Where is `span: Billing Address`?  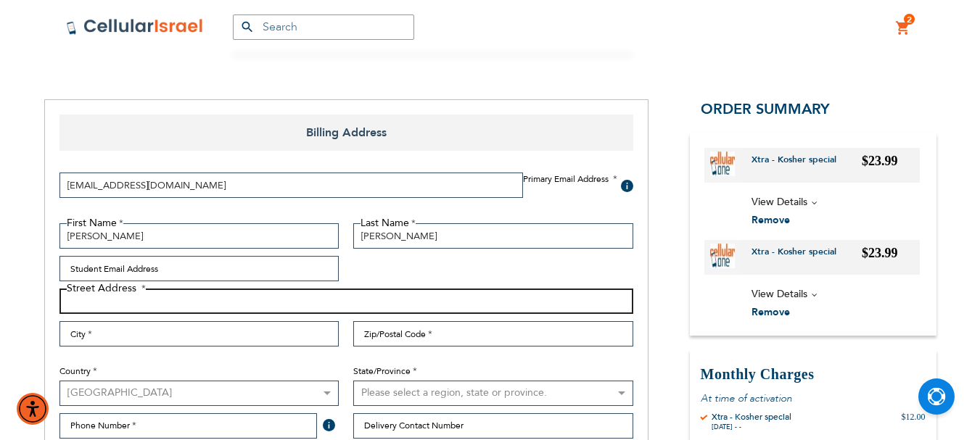
span: Billing Address is located at coordinates (346, 133).